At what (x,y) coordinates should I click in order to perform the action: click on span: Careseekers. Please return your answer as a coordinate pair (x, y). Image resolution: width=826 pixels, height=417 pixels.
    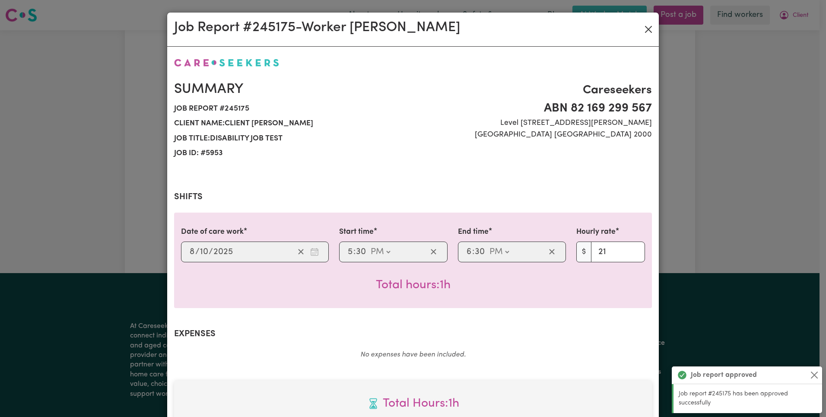
    Looking at the image, I should click on (535, 90).